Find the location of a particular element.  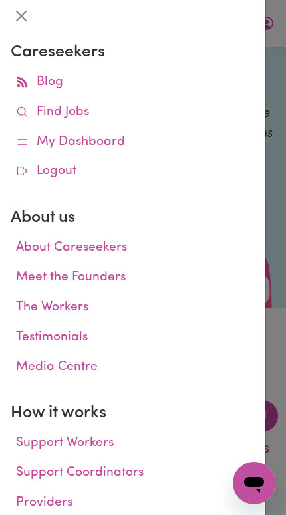

a: About Careseekers is located at coordinates (132, 248).